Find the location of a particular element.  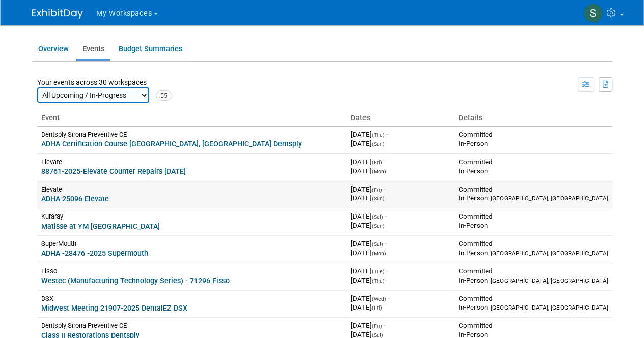

a: Events is located at coordinates (93, 49).